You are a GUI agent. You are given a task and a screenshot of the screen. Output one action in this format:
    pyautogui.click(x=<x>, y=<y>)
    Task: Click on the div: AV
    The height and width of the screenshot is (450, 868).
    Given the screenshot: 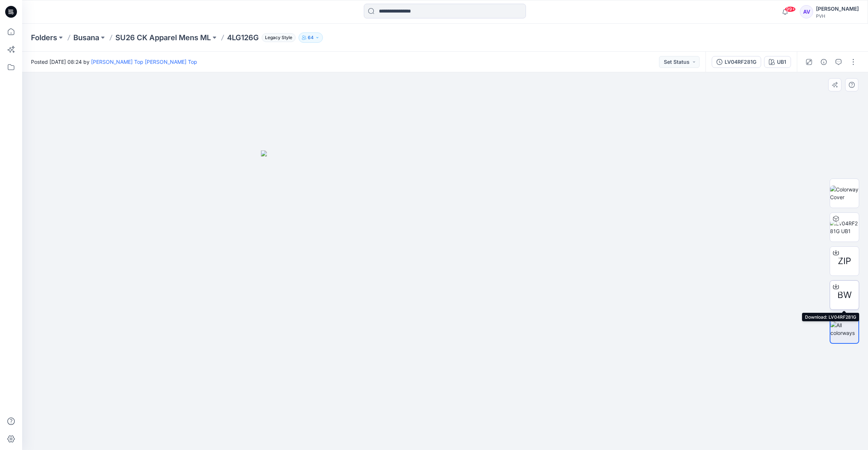 What is the action you would take?
    pyautogui.click(x=806, y=12)
    